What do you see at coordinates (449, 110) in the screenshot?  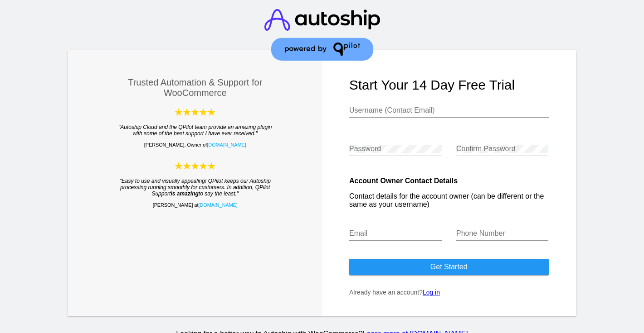 I see `input: Username (Contact Email)` at bounding box center [449, 110].